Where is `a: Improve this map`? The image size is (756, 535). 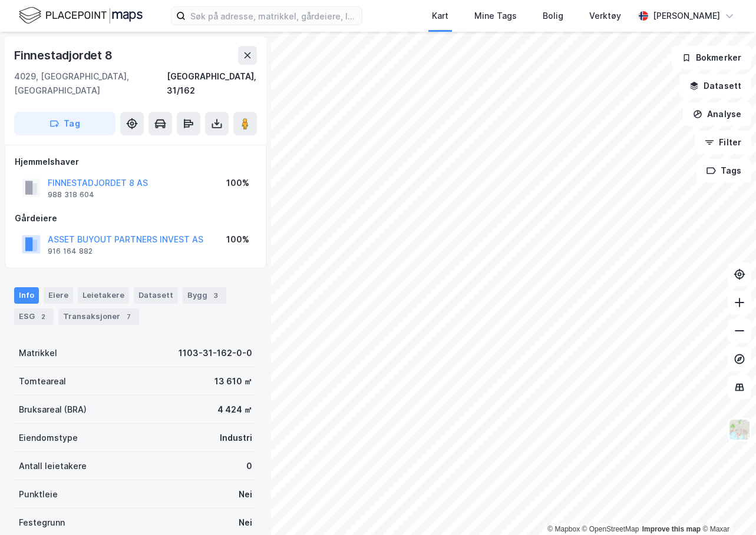 a: Improve this map is located at coordinates (671, 530).